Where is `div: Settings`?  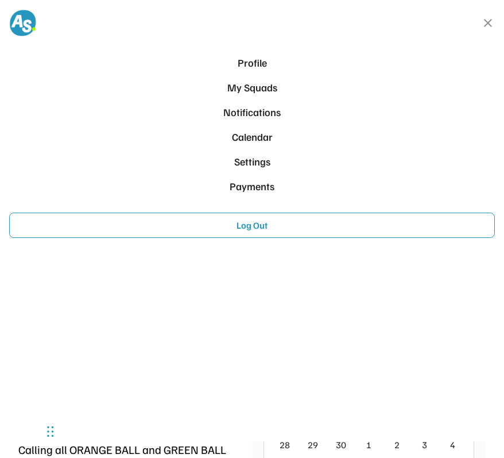 div: Settings is located at coordinates (252, 161).